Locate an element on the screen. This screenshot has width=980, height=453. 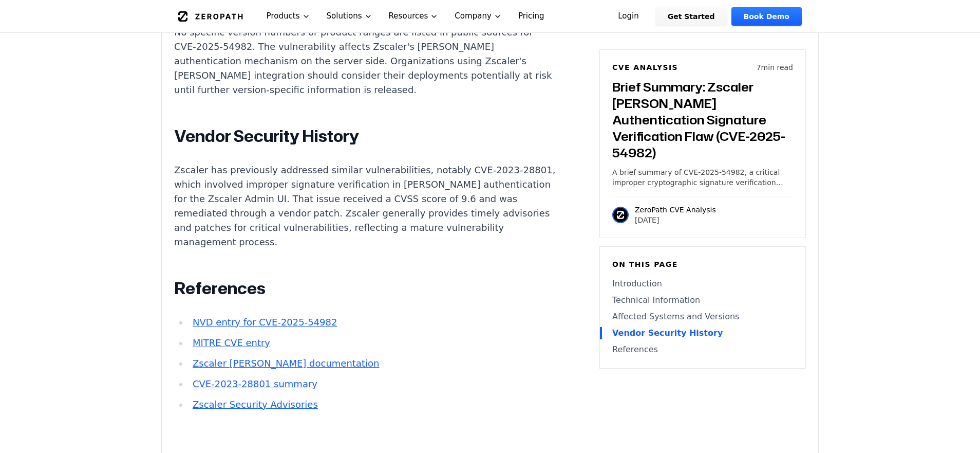
h6: On this page is located at coordinates (703, 264).